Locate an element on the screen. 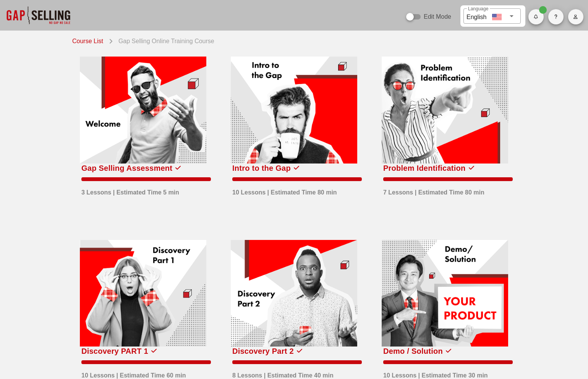 Image resolution: width=588 pixels, height=379 pixels. label: Language is located at coordinates (478, 9).